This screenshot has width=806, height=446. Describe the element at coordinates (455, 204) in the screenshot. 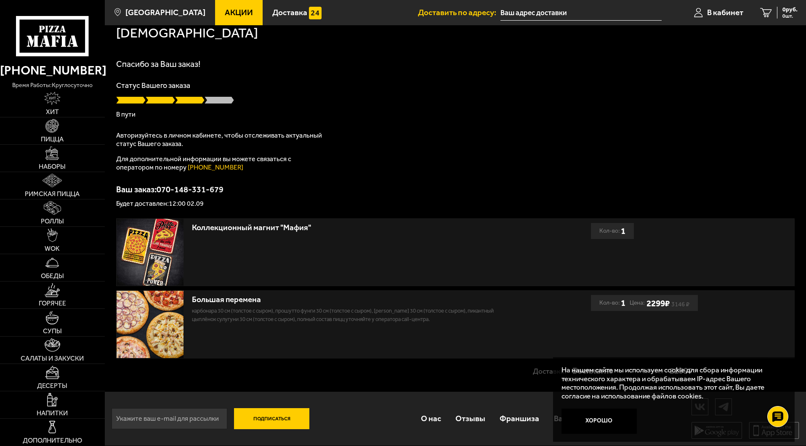

I see `p: Будет доставлен: 12:00 02.09` at that location.